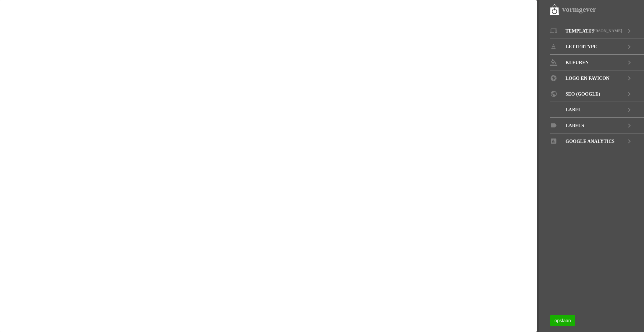 The height and width of the screenshot is (332, 644). I want to click on span: Label, so click(574, 110).